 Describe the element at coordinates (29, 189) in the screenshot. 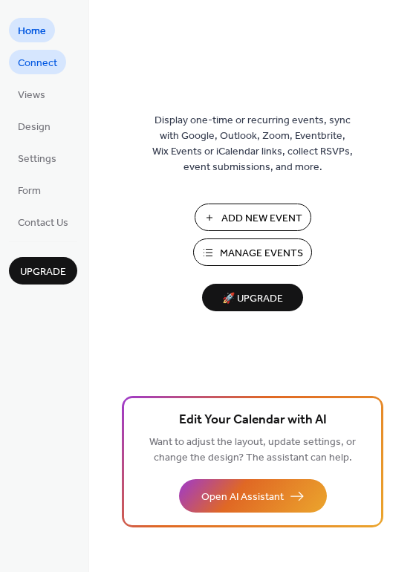

I see `a: Form` at that location.